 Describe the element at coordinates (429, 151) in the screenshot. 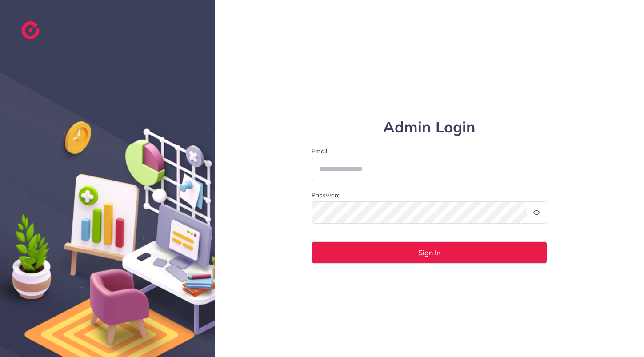

I see `label: Email` at that location.